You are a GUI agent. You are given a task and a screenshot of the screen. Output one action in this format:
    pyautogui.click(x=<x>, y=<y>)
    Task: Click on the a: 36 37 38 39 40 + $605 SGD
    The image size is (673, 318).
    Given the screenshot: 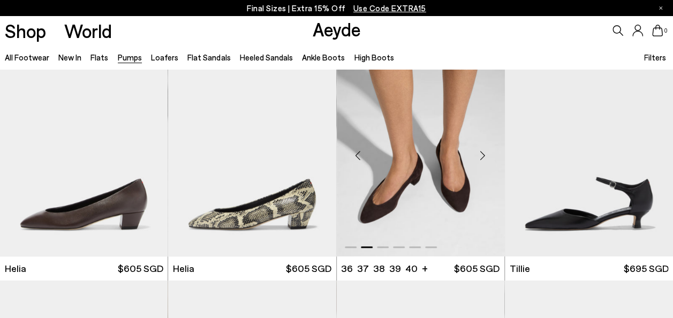 What is the action you would take?
    pyautogui.click(x=420, y=268)
    